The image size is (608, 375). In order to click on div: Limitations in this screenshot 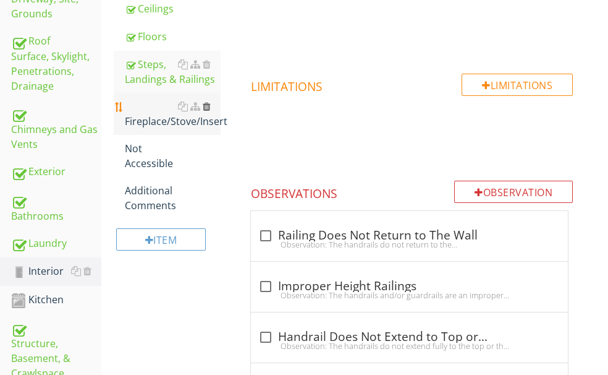, I will do `click(517, 85)`.